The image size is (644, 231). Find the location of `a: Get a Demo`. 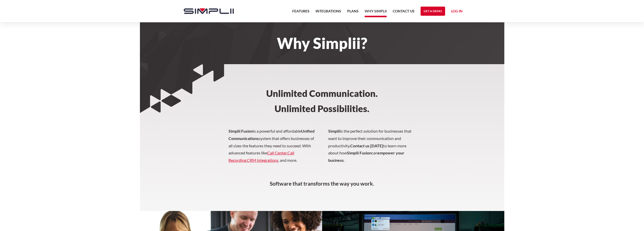

a: Get a Demo is located at coordinates (433, 11).